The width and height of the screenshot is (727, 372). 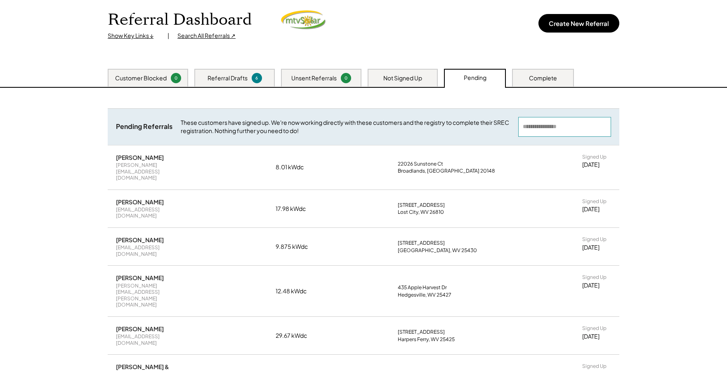 What do you see at coordinates (179, 20) in the screenshot?
I see `h1: Referral Dashboard` at bounding box center [179, 20].